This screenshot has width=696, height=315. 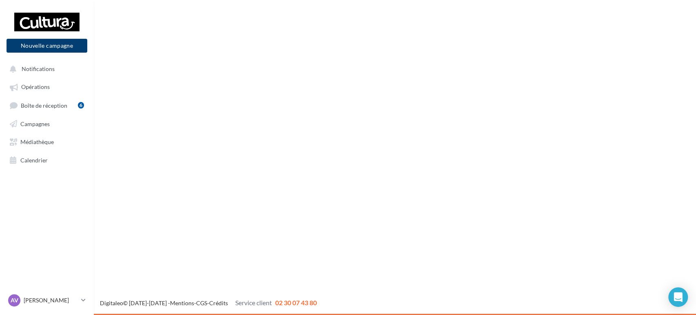 What do you see at coordinates (47, 141) in the screenshot?
I see `a: Médiathèque` at bounding box center [47, 141].